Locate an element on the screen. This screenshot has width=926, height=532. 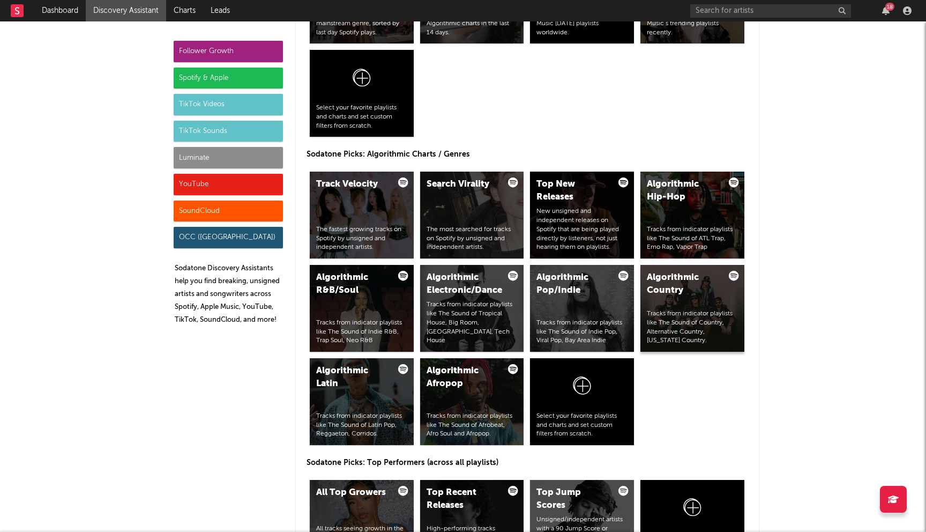
a: Algorithmic Pop/IndieTracks from indicator playlists like The Sound of Indie Pop, Viral Pop, Bay ... is located at coordinates (582, 308).